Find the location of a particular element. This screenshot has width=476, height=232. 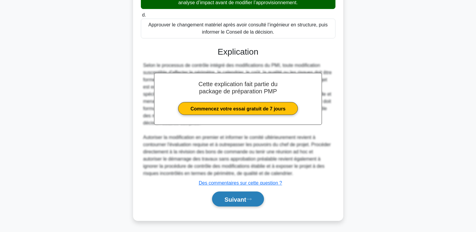

font: Des commentaires sur cette question ? is located at coordinates (240, 183).